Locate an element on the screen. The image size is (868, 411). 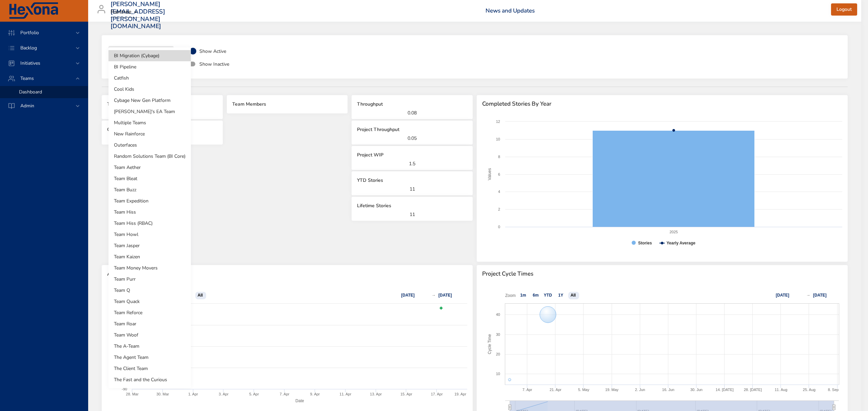
li: BI Pipeline is located at coordinates (149, 67).